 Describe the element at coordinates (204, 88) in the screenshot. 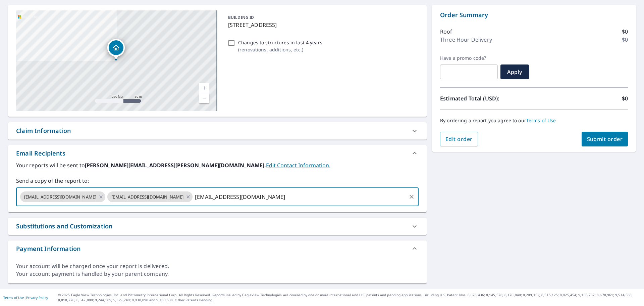

I see `a: Current Level 17, Zoom In` at that location.